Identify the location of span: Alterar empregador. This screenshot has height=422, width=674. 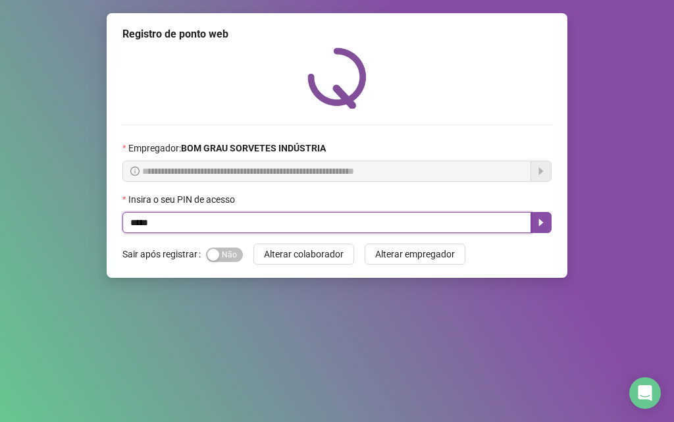
(414, 254).